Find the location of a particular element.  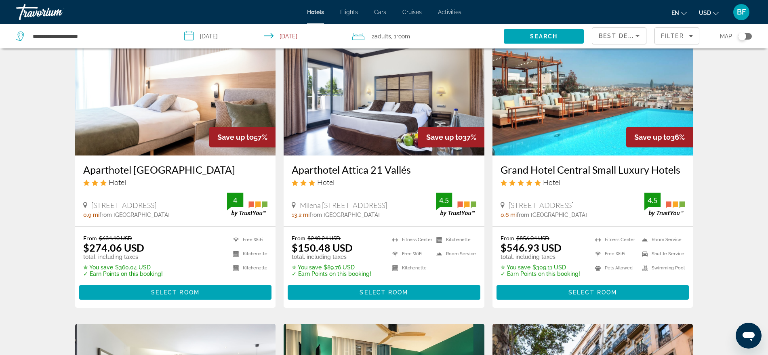

span: Cars is located at coordinates (380, 12).